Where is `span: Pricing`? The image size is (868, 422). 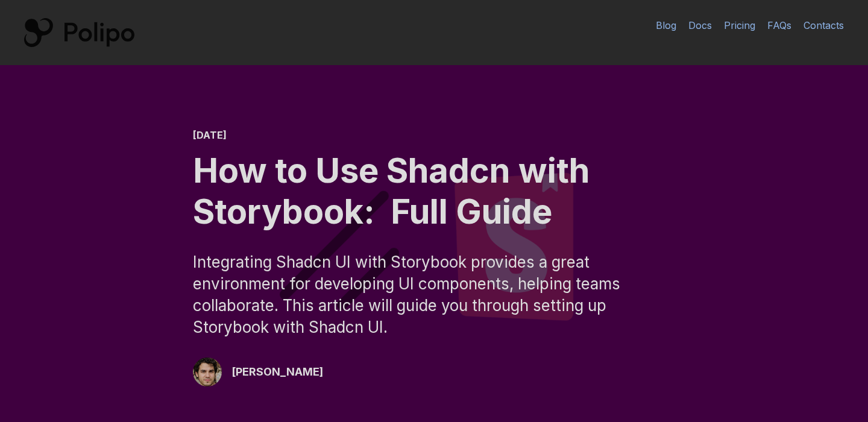 span: Pricing is located at coordinates (739, 25).